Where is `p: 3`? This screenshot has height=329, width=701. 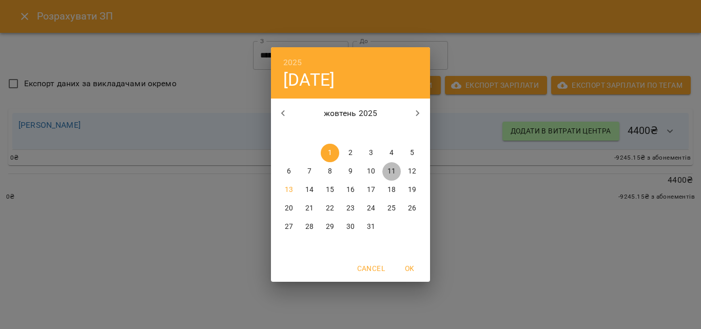 p: 3 is located at coordinates (371, 153).